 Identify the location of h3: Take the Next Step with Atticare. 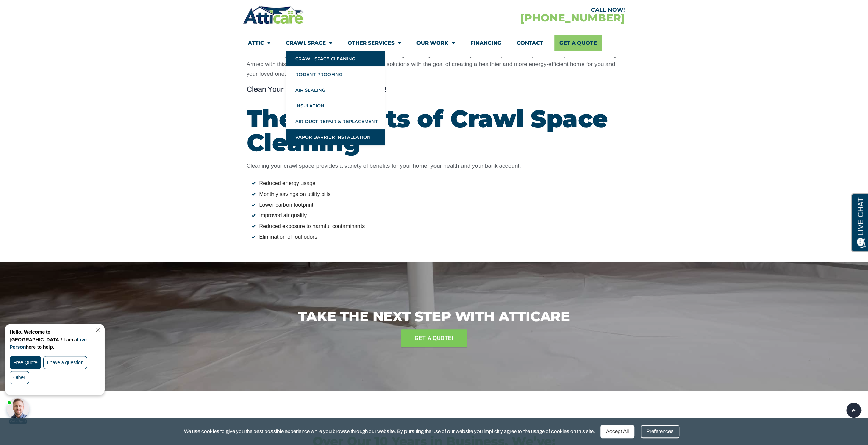
(434, 316).